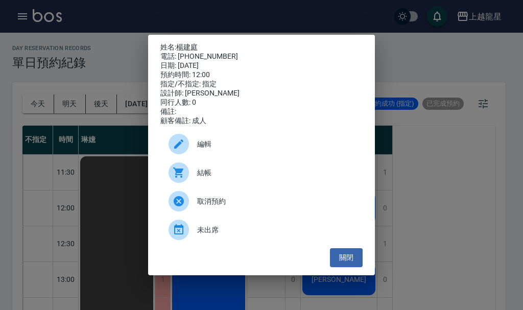 This screenshot has width=523, height=310. Describe the element at coordinates (261, 173) in the screenshot. I see `a: 結帳` at that location.